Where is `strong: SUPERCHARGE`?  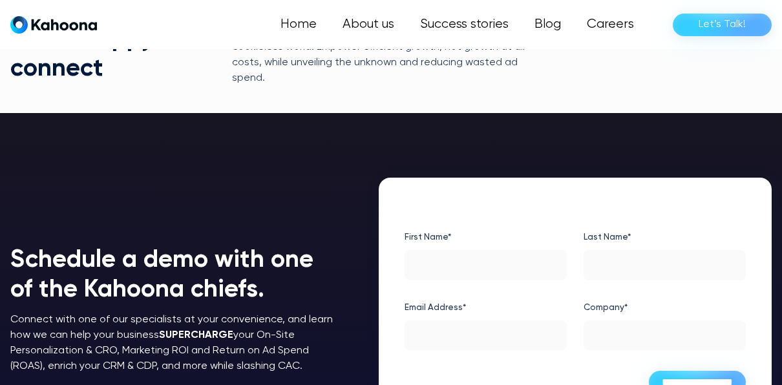 strong: SUPERCHARGE is located at coordinates (196, 335).